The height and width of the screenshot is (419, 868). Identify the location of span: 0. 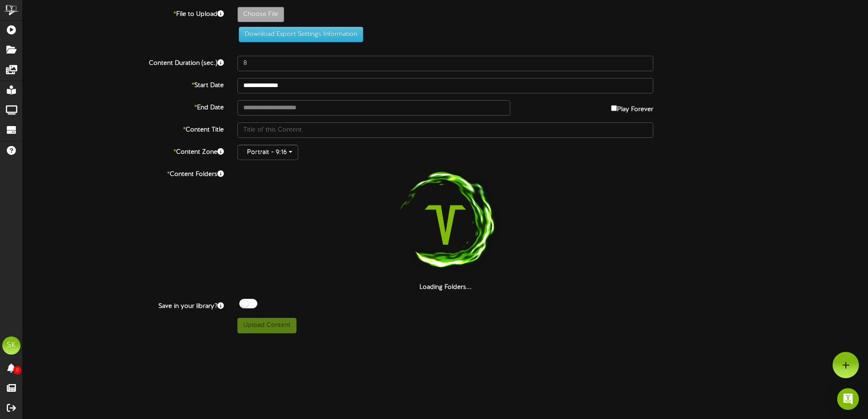
(17, 370).